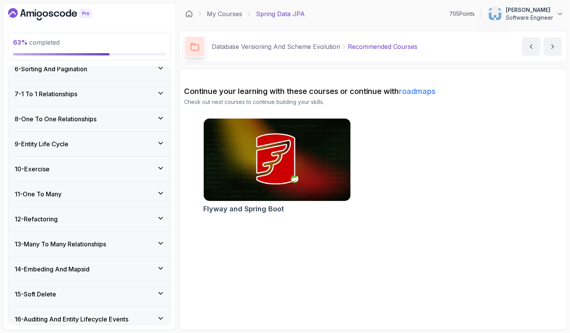 Image resolution: width=570 pixels, height=333 pixels. I want to click on span: completed, so click(36, 42).